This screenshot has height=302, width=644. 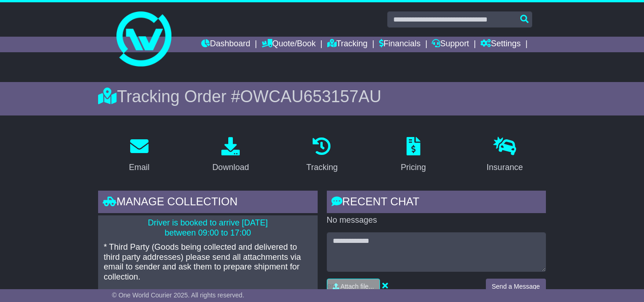 I want to click on p: * Third Party (Goods being collected and delivered to third party addresses) please send all atta..., so click(x=208, y=263).